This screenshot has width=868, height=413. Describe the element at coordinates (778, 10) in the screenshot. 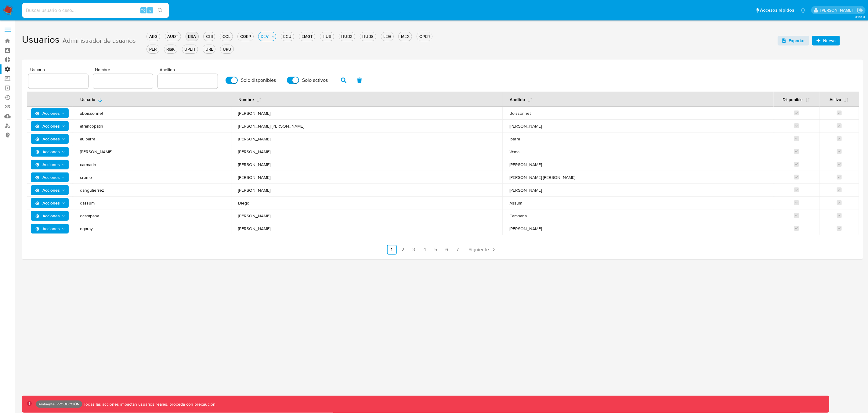

I see `span: Accesos rápidos` at that location.